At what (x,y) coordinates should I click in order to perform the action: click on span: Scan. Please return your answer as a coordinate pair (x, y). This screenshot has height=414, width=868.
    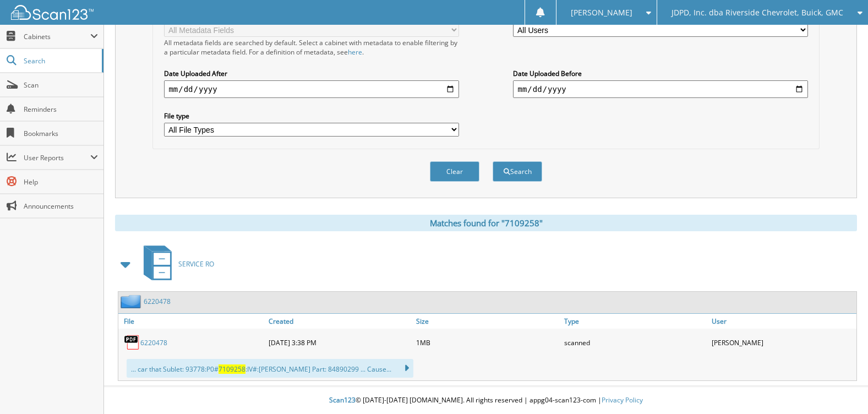
    Looking at the image, I should click on (61, 85).